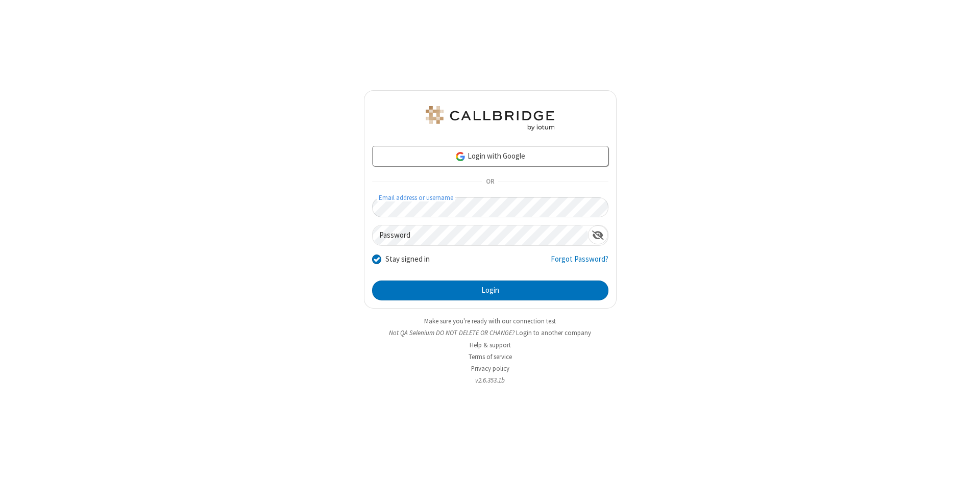 This screenshot has height=483, width=980. What do you see at coordinates (490, 118) in the screenshot?
I see `img: QA Selenium DO NOT DELETE OR CHANGE` at bounding box center [490, 118].